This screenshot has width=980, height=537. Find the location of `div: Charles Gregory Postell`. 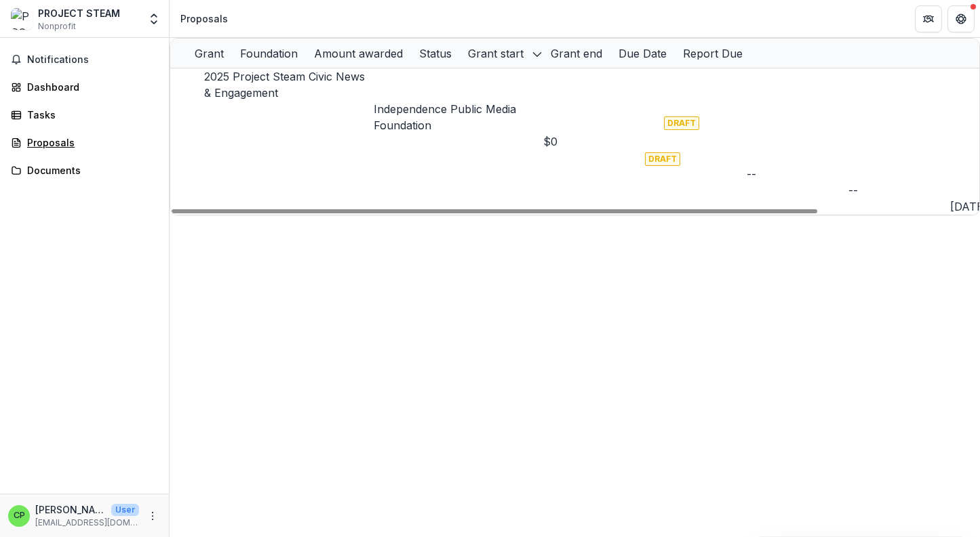

div: Charles Gregory Postell is located at coordinates (19, 516).